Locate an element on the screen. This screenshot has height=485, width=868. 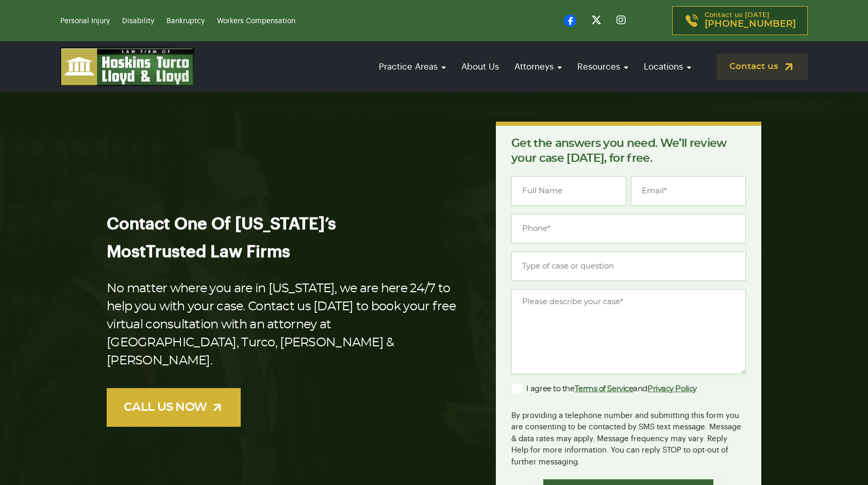
a: Contact us is located at coordinates (762, 67).